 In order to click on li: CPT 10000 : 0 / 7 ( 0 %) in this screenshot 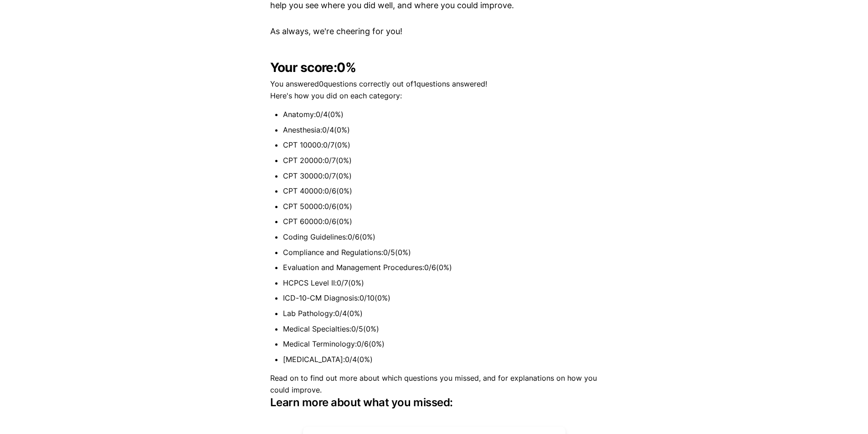, I will do `click(441, 145)`.